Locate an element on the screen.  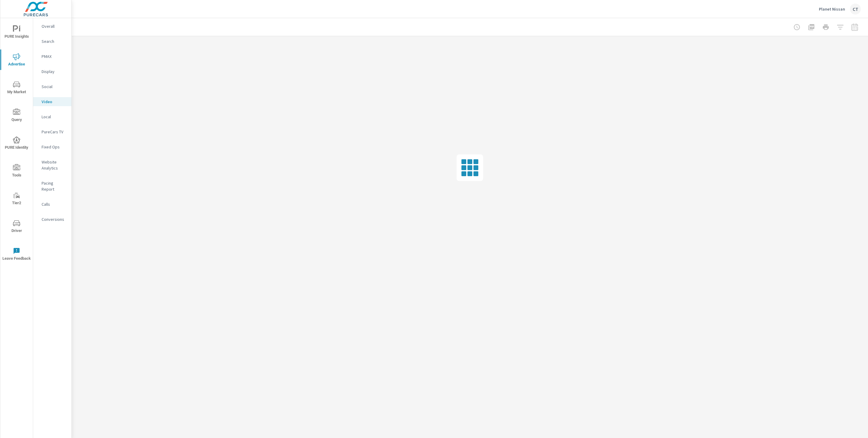
div: Calls is located at coordinates (52, 204).